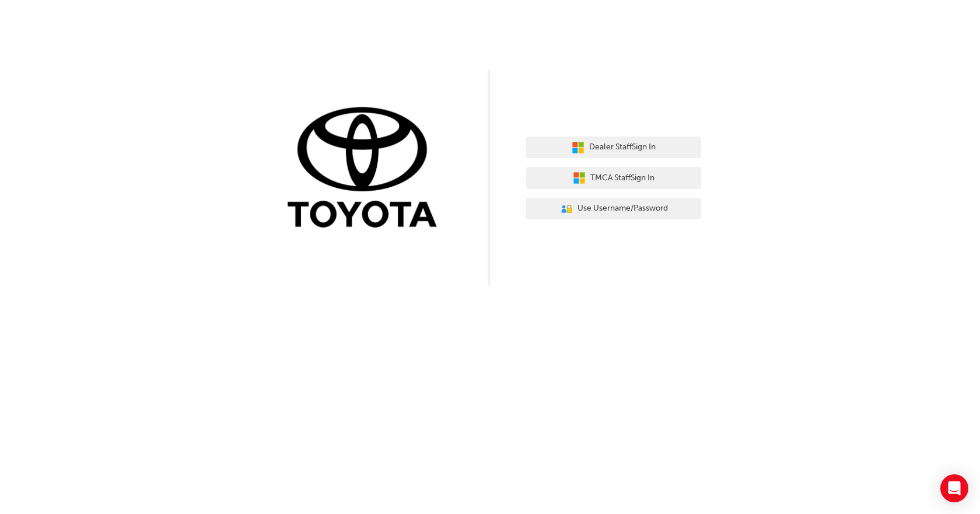 This screenshot has height=514, width=980. I want to click on button: TMCA StaffSign In, so click(614, 178).